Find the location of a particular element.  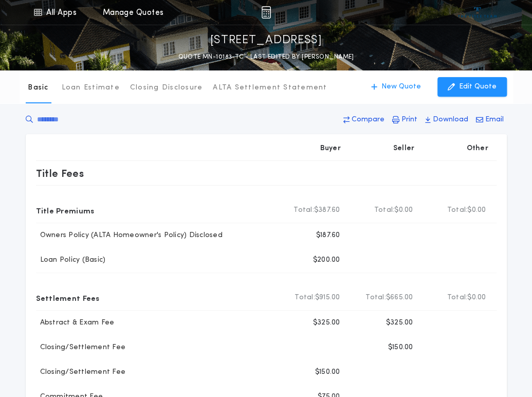

p: Loan Estimate is located at coordinates (91, 88).